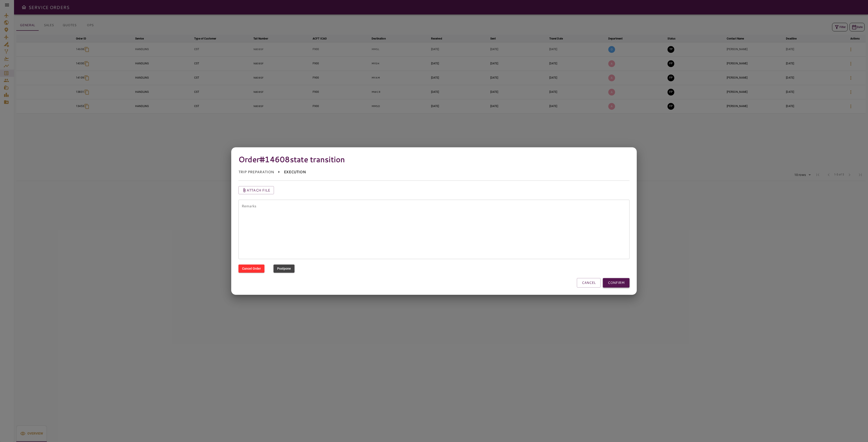 This screenshot has height=442, width=868. What do you see at coordinates (256, 190) in the screenshot?
I see `button: Attach file` at bounding box center [256, 190].